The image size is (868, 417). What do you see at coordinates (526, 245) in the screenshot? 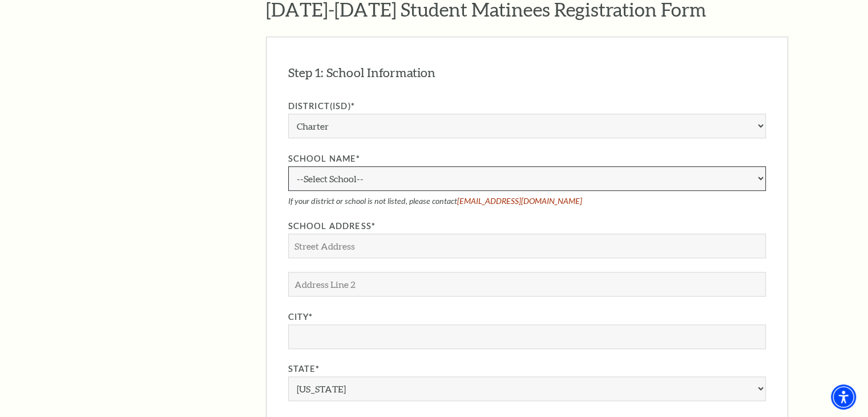
I see `input: Street Address` at bounding box center [526, 245].